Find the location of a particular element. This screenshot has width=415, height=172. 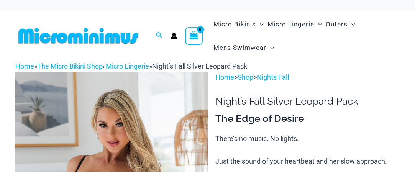

a: The Micro Bikini Shop is located at coordinates (70, 66).